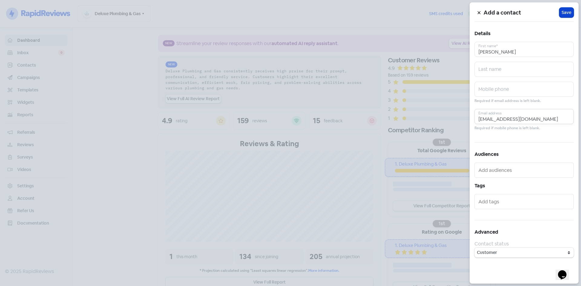  Describe the element at coordinates (524, 34) in the screenshot. I see `h5: Details` at that location.